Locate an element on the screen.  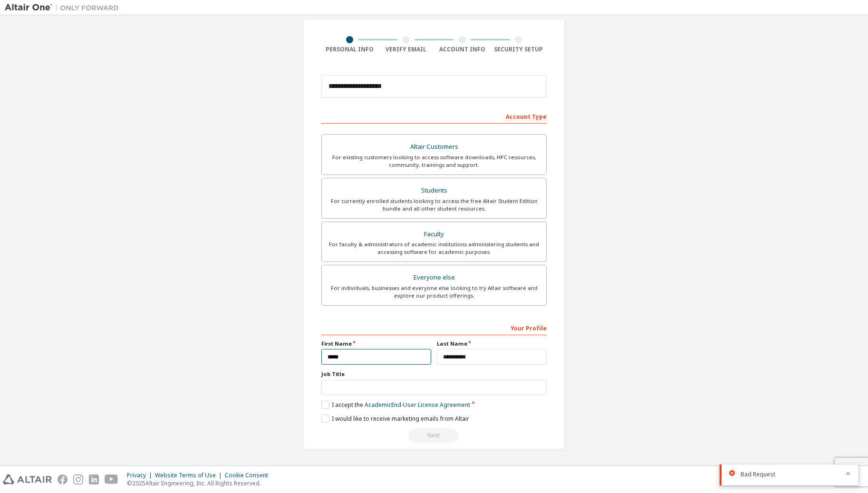
div: Verify Email is located at coordinates (406, 49).